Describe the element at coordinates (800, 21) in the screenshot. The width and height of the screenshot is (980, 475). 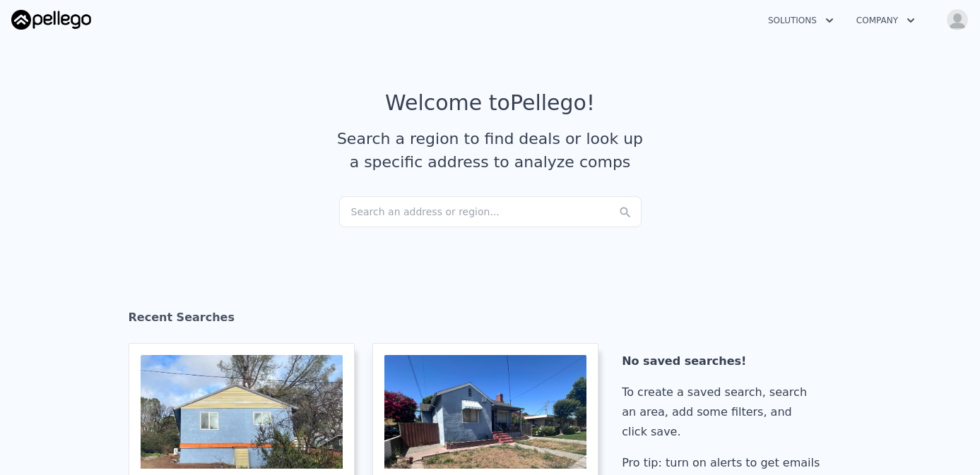
I see `button: Solutions` at that location.